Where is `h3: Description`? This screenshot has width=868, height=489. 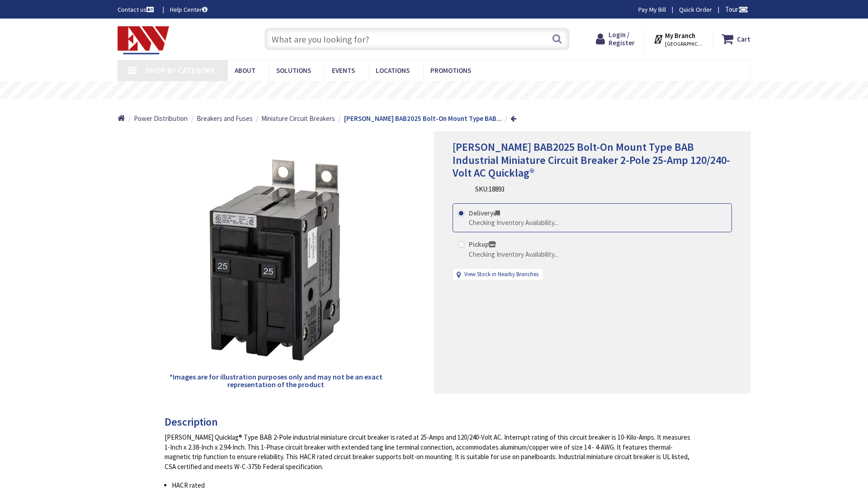 h3: Description is located at coordinates (431, 421).